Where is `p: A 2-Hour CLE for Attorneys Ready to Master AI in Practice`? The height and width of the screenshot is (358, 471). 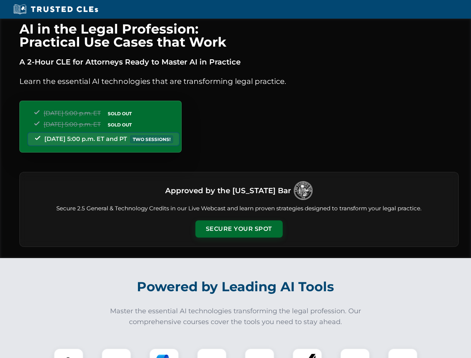
p: A 2-Hour CLE for Attorneys Ready to Master AI in Practice is located at coordinates (239, 62).